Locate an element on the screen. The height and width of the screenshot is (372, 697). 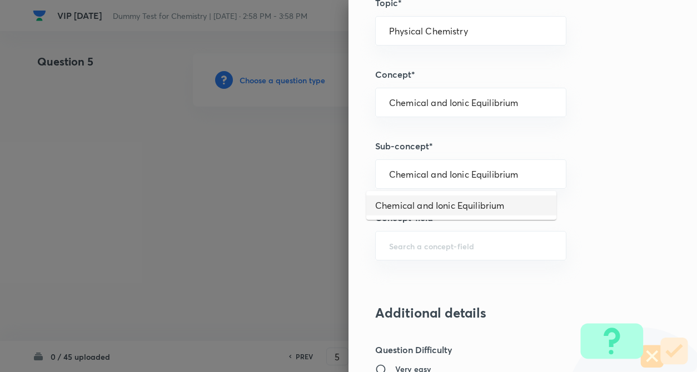
li: Chemical and Ionic Equilibrium is located at coordinates (461, 206).